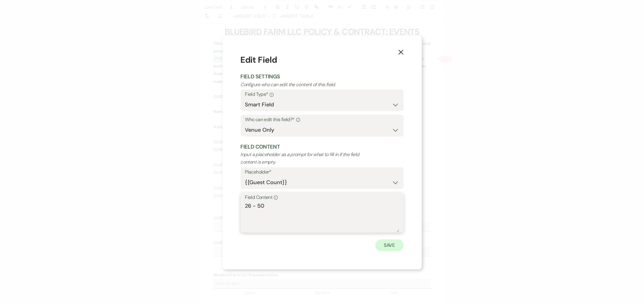  What do you see at coordinates (322, 172) in the screenshot?
I see `label: Placeholder*` at bounding box center [322, 172].